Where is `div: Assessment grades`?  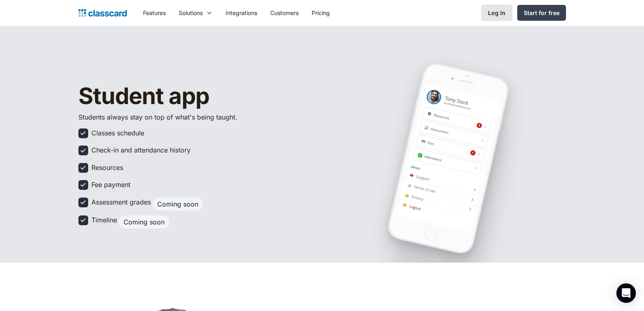
div: Assessment grades is located at coordinates (121, 202).